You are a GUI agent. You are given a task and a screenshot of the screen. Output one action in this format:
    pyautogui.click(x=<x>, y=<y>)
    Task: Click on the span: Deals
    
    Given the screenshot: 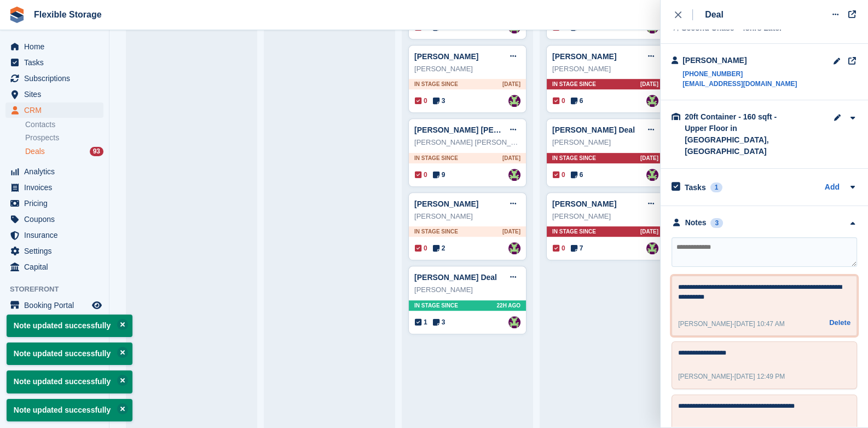 What is the action you would take?
    pyautogui.click(x=35, y=151)
    